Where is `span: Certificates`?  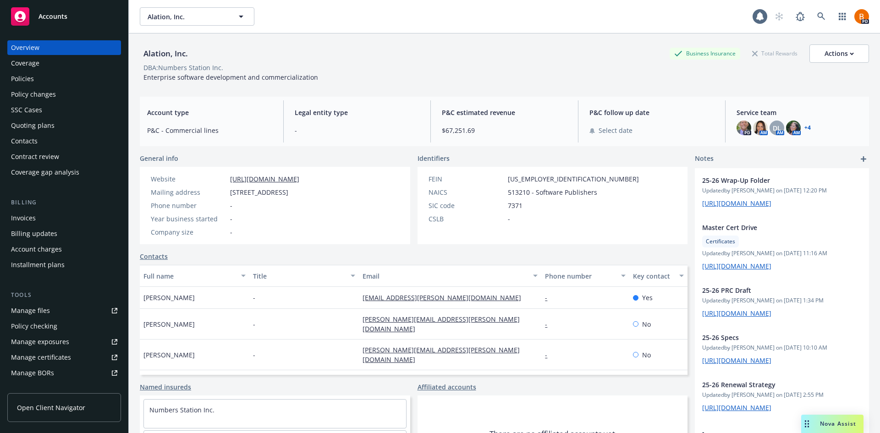 span: Certificates is located at coordinates (721, 242).